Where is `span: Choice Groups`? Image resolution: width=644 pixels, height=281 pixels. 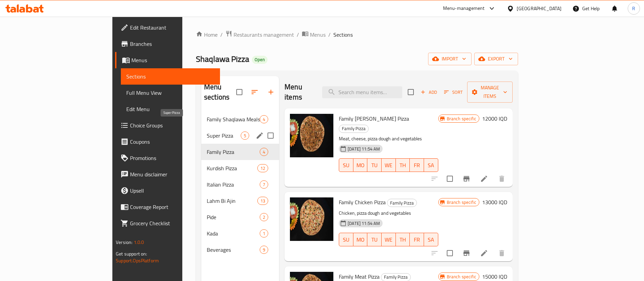 span: Choice Groups is located at coordinates (172, 125).